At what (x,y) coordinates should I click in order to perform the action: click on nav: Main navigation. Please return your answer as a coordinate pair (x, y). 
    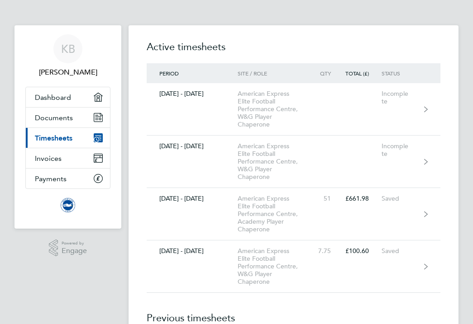
    Looking at the image, I should click on (68, 127).